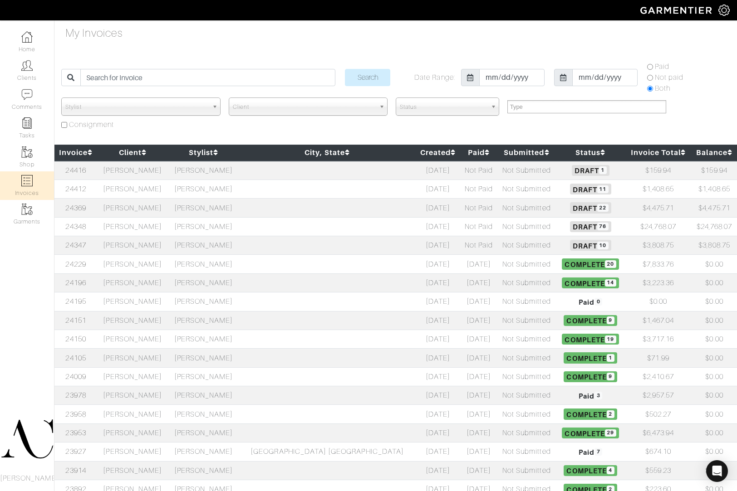 This screenshot has width=737, height=491. Describe the element at coordinates (92, 125) in the screenshot. I see `label: Consignment` at that location.